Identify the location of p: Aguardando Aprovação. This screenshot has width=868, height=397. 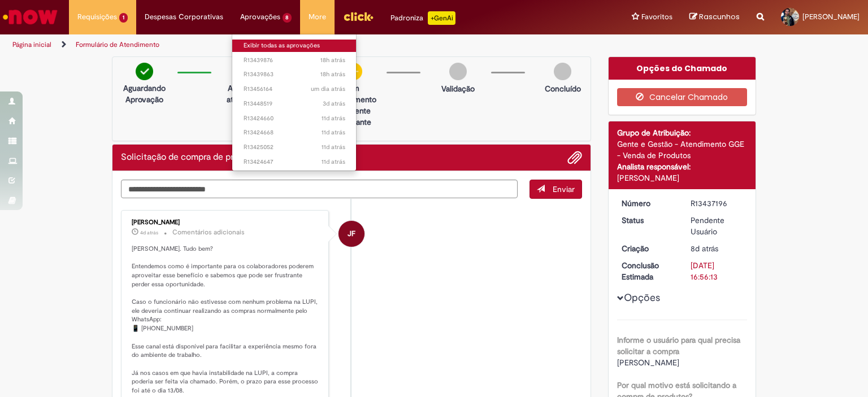
(144, 94).